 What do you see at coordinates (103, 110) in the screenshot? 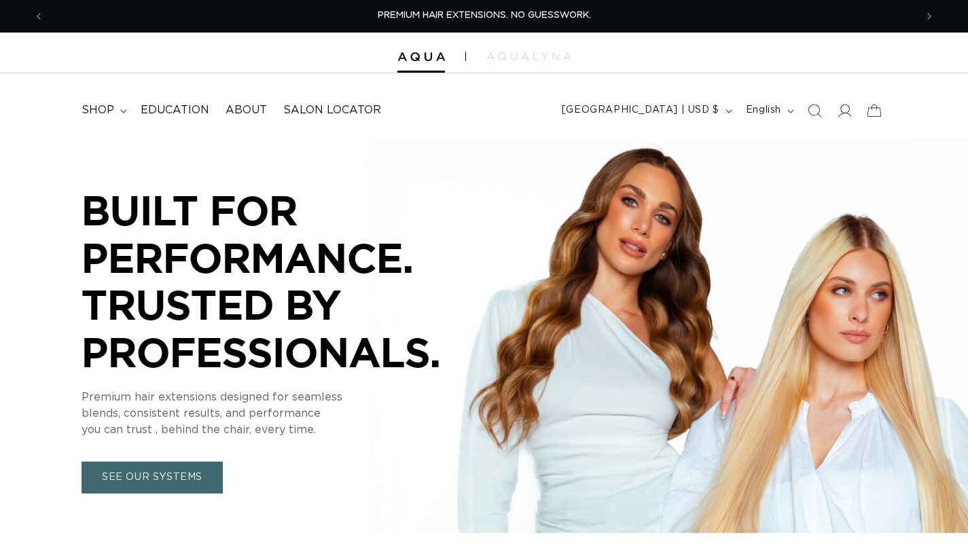
I see `summary: shop` at bounding box center [103, 110].